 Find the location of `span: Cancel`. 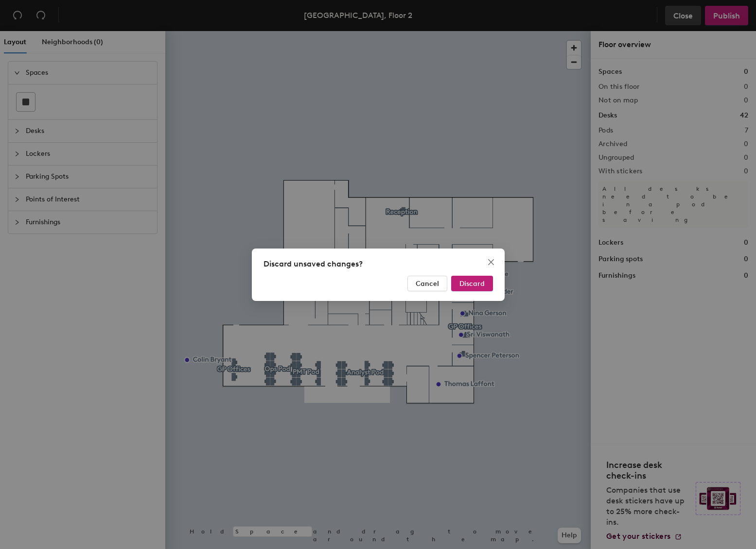

span: Cancel is located at coordinates (427, 283).